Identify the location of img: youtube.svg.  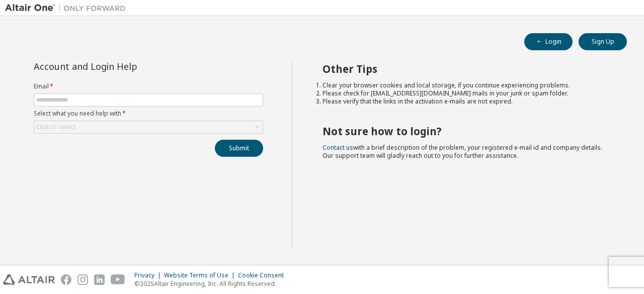
(118, 280).